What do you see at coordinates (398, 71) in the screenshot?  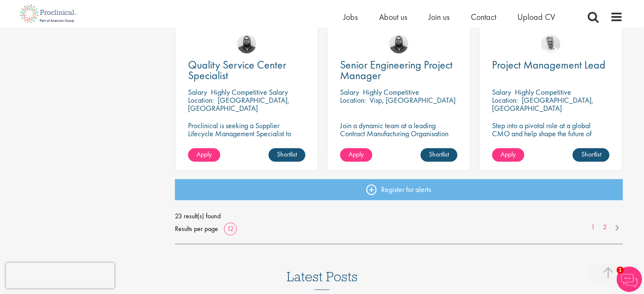 I see `a: Senior Engineering Project Manager` at bounding box center [398, 71].